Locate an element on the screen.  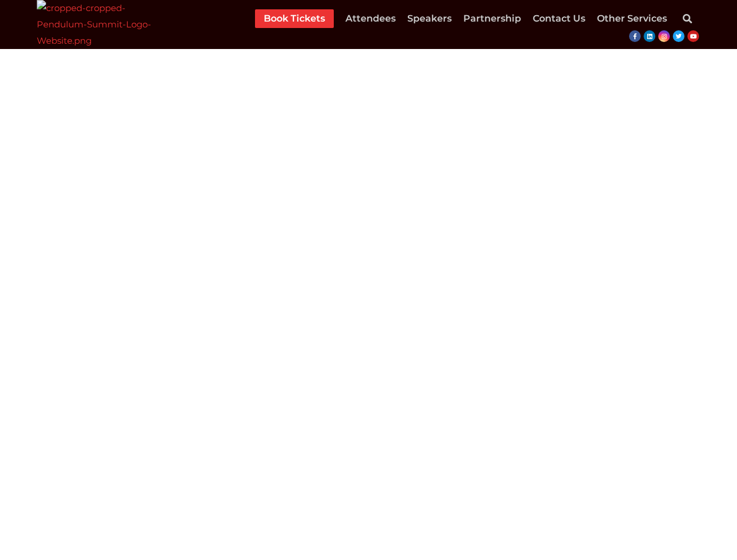
a: Other Services is located at coordinates (632, 19).